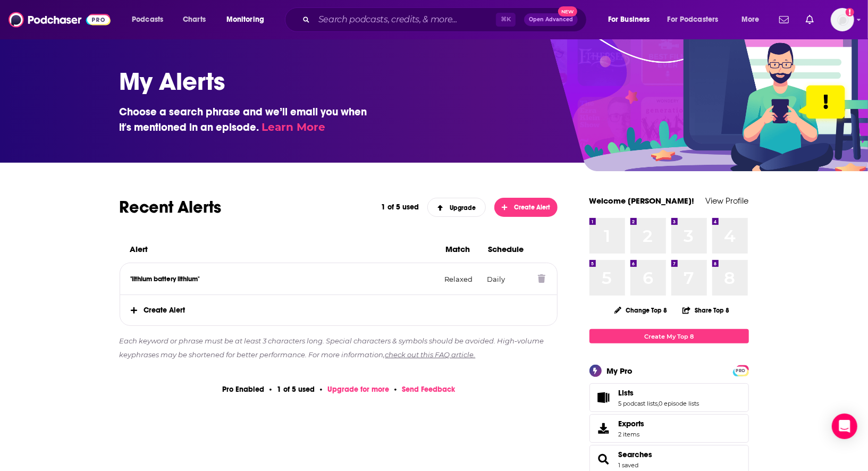 This screenshot has width=868, height=471. Describe the element at coordinates (247, 120) in the screenshot. I see `h3: Choose a search phrase and we’ll email you when it's mentioned in an episode.` at that location.